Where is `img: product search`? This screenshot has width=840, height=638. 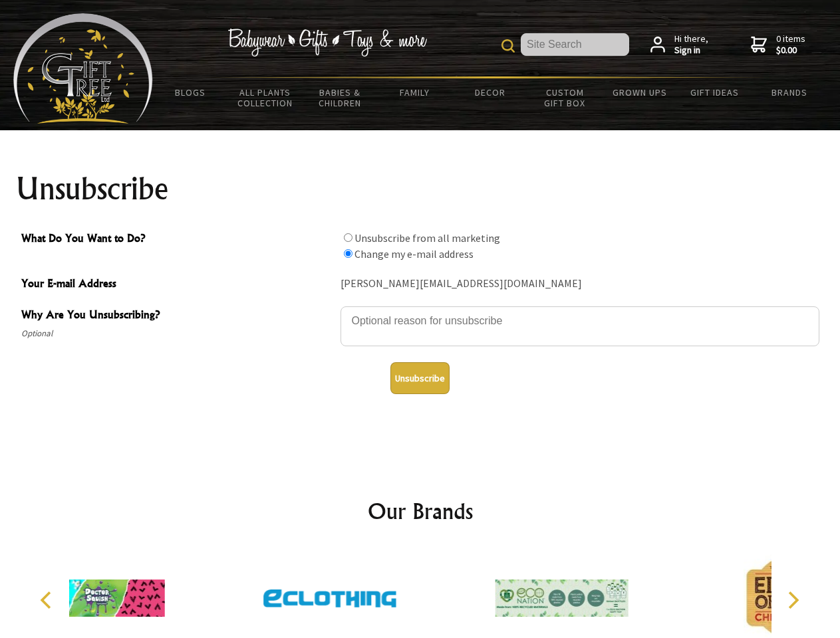
img: product search is located at coordinates (508, 46).